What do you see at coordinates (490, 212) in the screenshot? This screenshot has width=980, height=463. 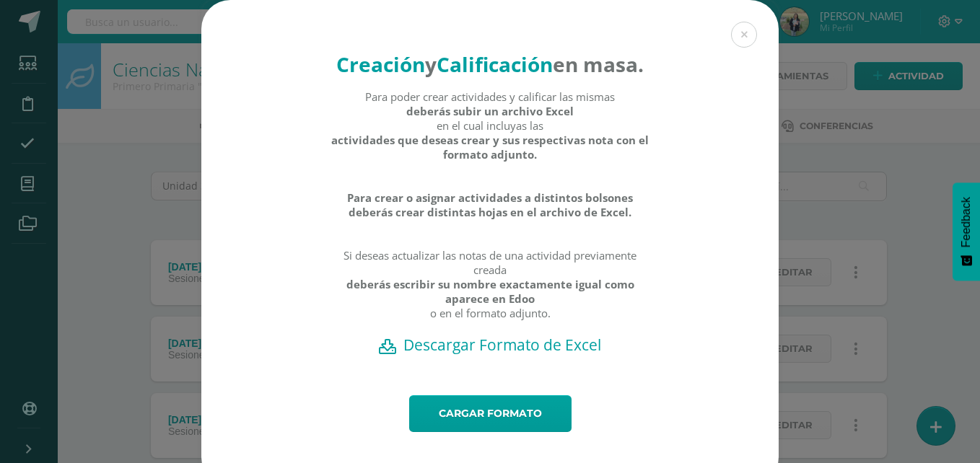 I see `div: Para poder crear actividades y calificar las mismas en el cual incluyas las Si deseas actualizar ...` at bounding box center [490, 212].